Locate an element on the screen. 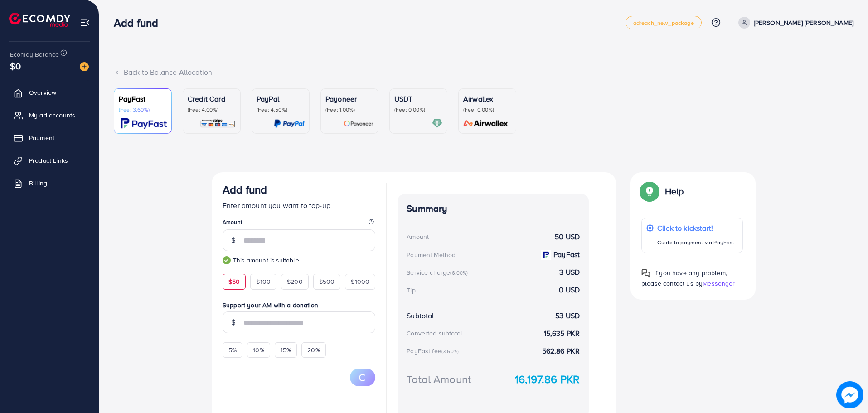 This screenshot has height=413, width=868. p: Help is located at coordinates (675, 191).